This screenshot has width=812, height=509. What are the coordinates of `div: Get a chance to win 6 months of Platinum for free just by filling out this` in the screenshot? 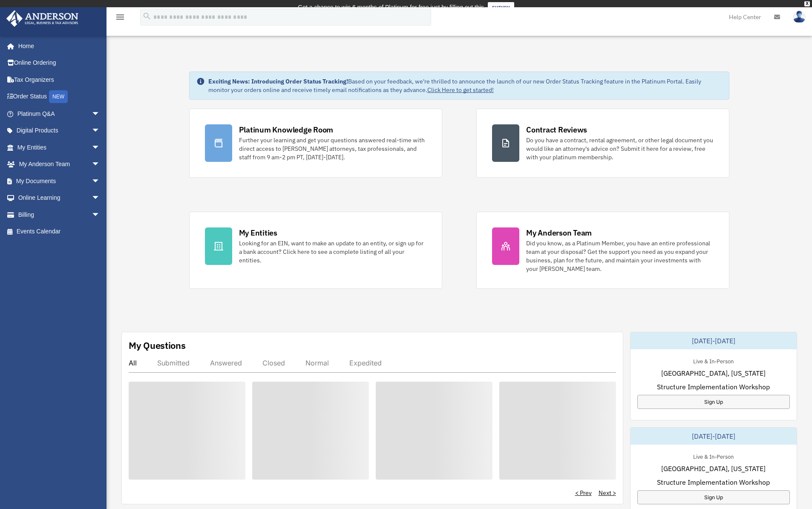 It's located at (391, 7).